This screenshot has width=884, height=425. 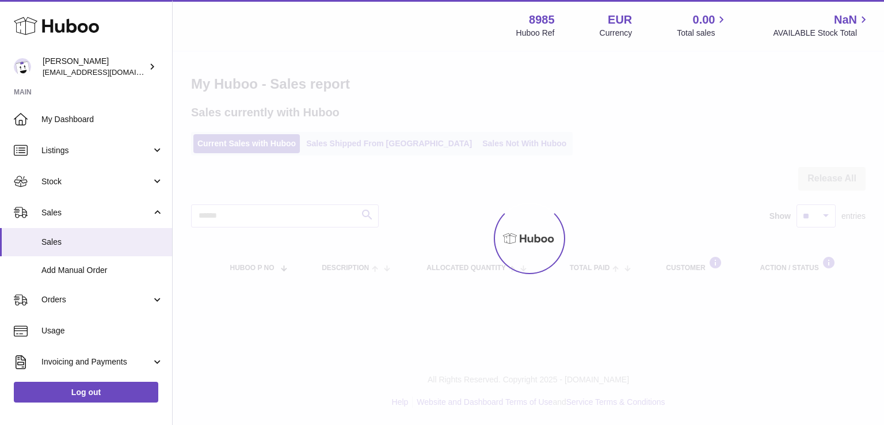 I want to click on span: Orders, so click(x=96, y=299).